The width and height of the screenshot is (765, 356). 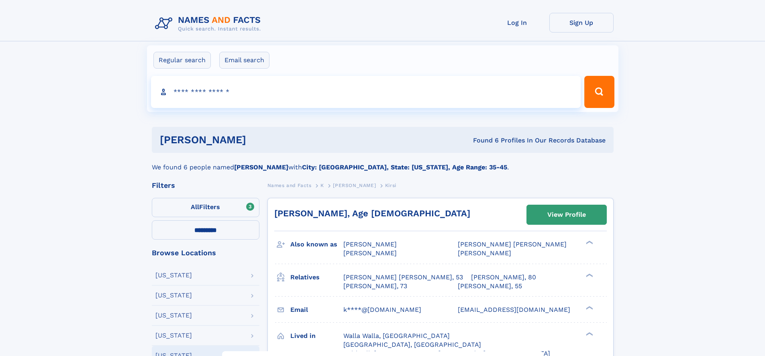 I want to click on label: Filters, so click(x=206, y=208).